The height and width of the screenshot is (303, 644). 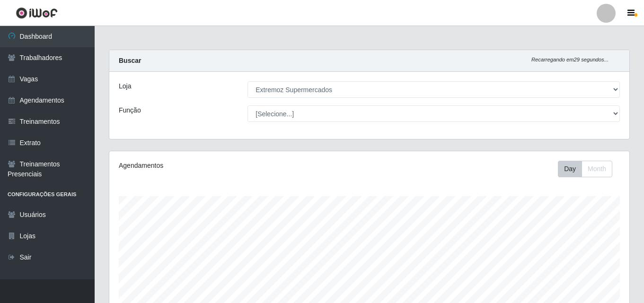 What do you see at coordinates (588, 169) in the screenshot?
I see `div: Toolbar with button groups` at bounding box center [588, 169].